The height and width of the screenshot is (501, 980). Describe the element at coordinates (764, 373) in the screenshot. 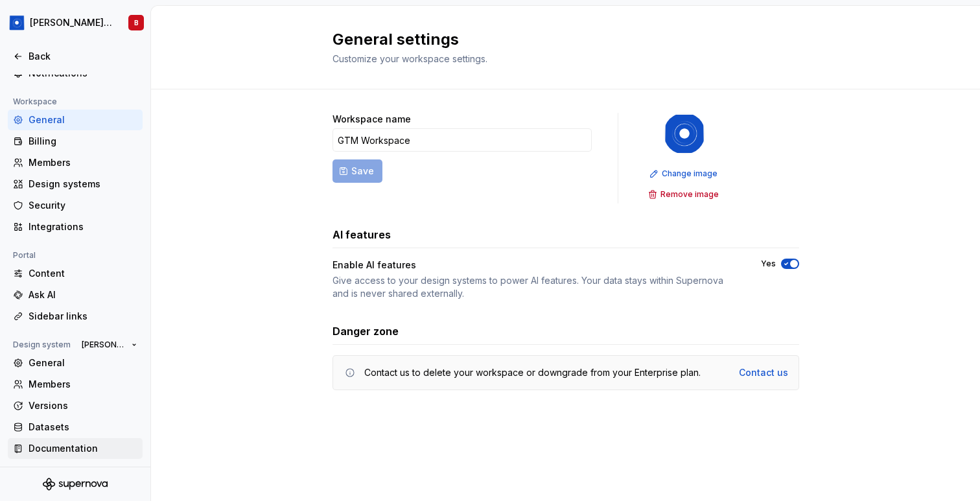

I see `a: Contact us` at that location.